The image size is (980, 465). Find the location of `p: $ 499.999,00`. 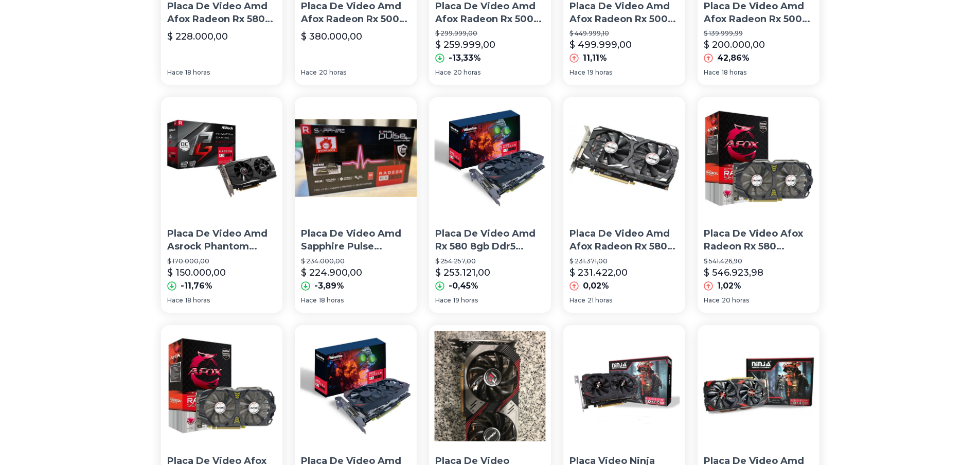

p: $ 499.999,00 is located at coordinates (600, 45).